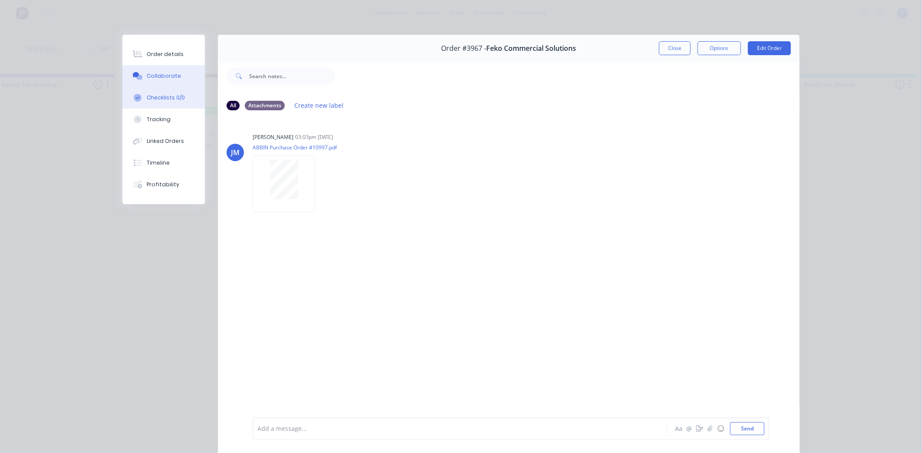 This screenshot has height=453, width=922. I want to click on div: Collaborate, so click(164, 76).